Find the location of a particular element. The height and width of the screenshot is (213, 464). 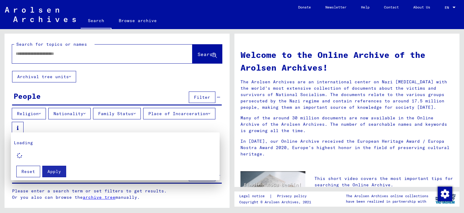

span: Reset is located at coordinates (28, 171).